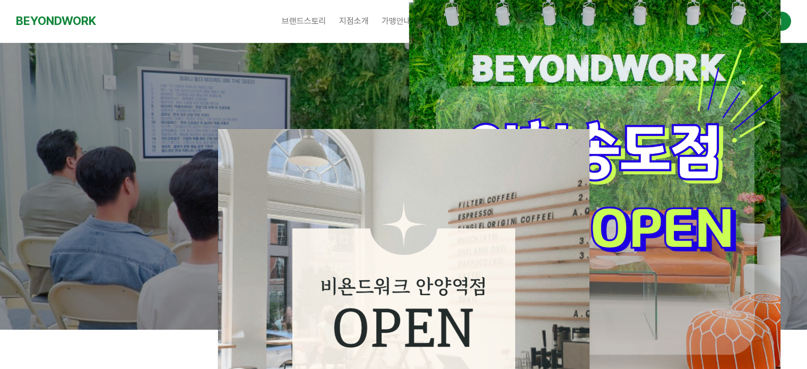  Describe the element at coordinates (396, 21) in the screenshot. I see `a: 가맹안내` at that location.